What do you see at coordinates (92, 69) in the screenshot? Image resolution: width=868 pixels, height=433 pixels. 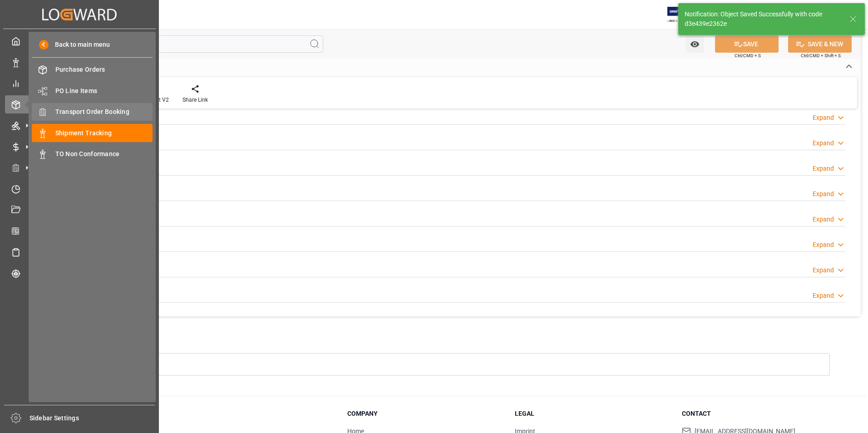 I see `a: Purchase Orders` at bounding box center [92, 69].